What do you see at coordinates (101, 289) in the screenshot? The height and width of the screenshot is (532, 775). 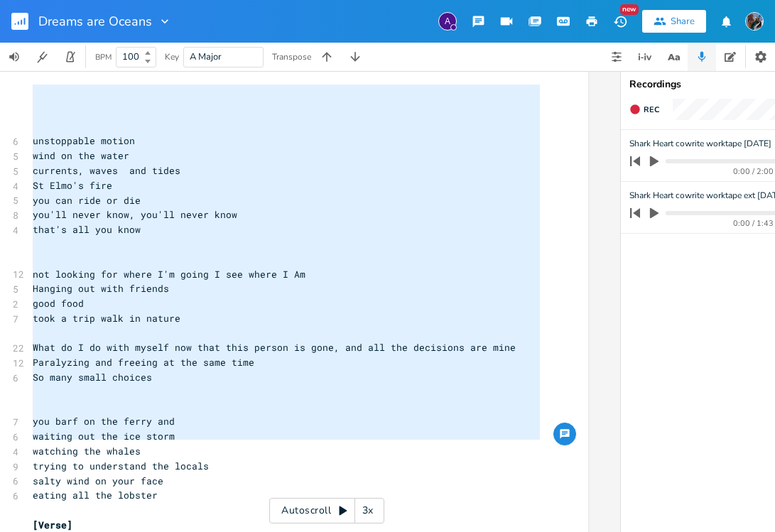 I see `span: Hanging out with friends` at bounding box center [101, 289].